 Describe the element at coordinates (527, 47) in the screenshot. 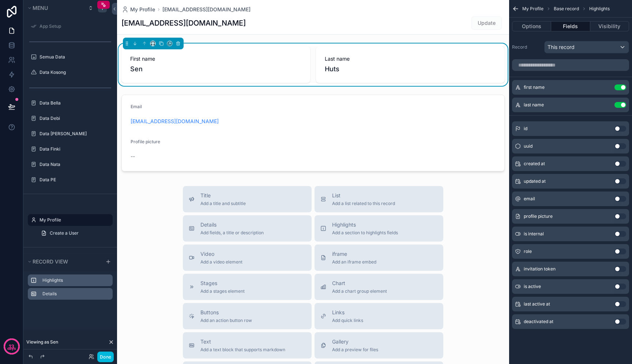

I see `label: Record` at that location.